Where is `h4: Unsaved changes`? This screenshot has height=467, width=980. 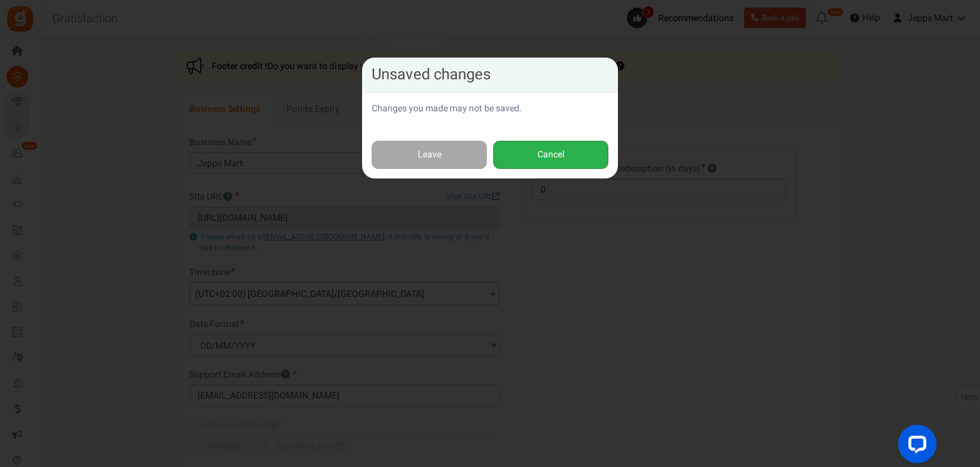
h4: Unsaved changes is located at coordinates (490, 75).